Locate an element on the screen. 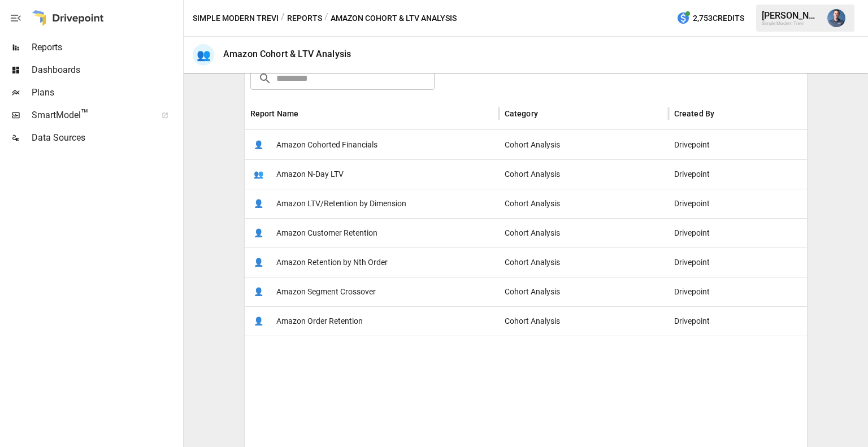 This screenshot has height=447, width=868. span: Amazon Retention by Nth Order is located at coordinates (332, 262).